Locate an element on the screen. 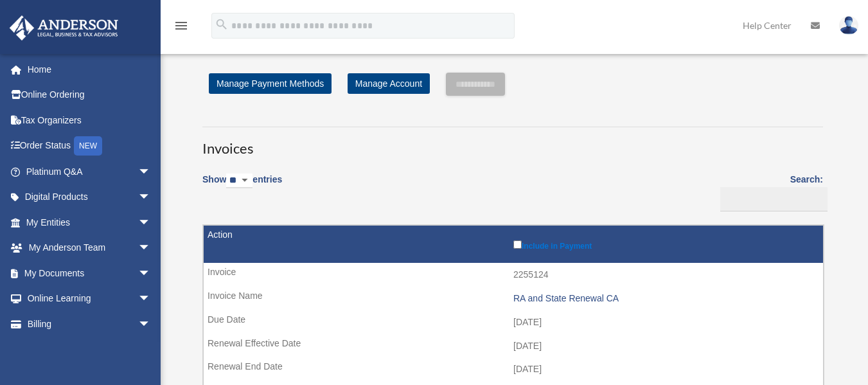  input: Search: is located at coordinates (773, 199).